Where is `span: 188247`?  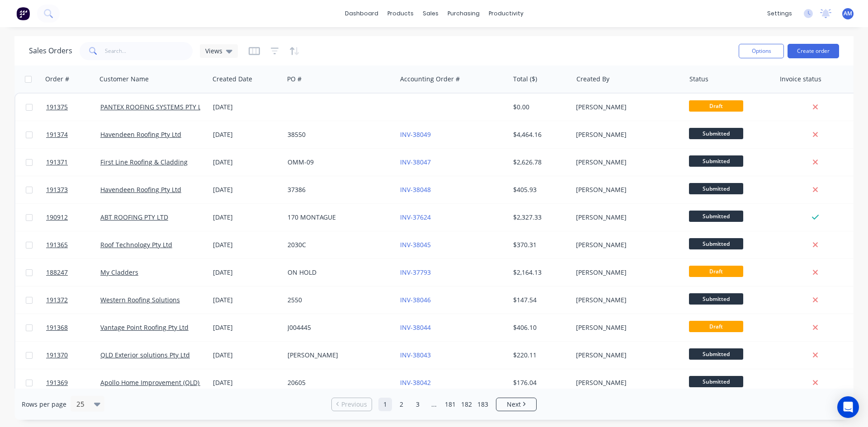
span: 188247 is located at coordinates (57, 272).